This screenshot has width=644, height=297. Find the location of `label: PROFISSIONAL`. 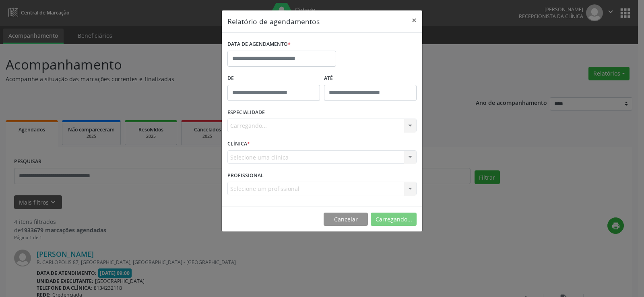

label: PROFISSIONAL is located at coordinates (245, 176).